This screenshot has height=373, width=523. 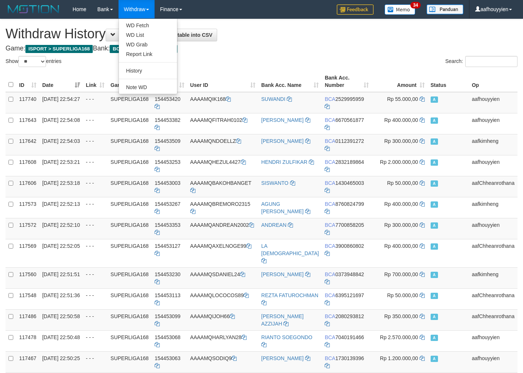 I want to click on img: MOTION_logo.png, so click(x=33, y=9).